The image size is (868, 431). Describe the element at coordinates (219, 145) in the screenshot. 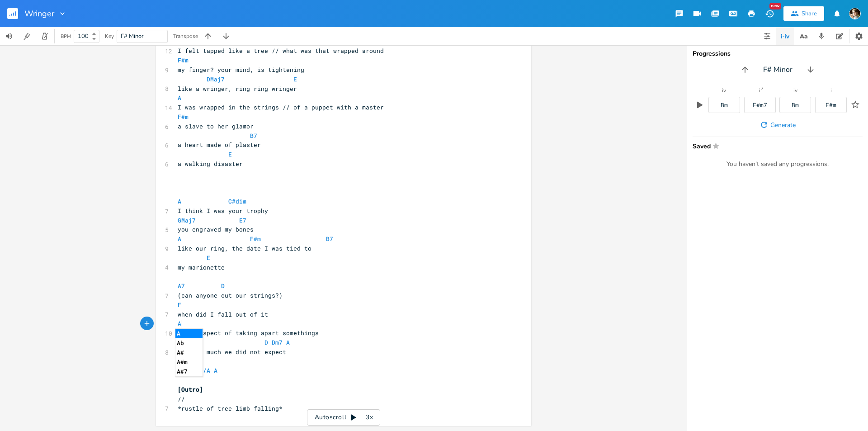

I see `span: a heart made of plaster` at that location.